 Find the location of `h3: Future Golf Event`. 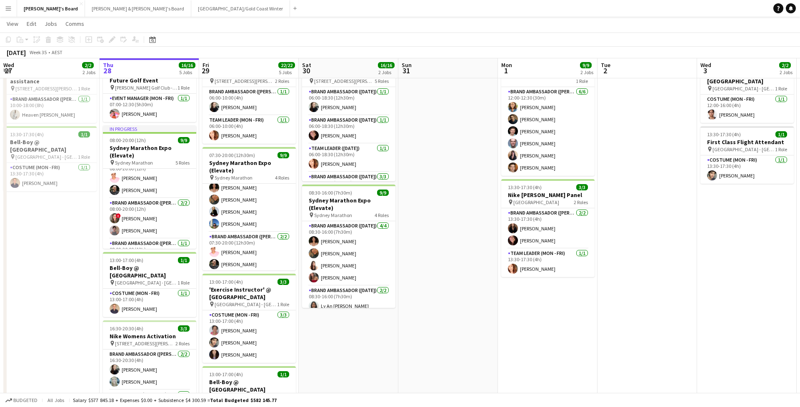

h3: Future Golf Event is located at coordinates (150, 80).